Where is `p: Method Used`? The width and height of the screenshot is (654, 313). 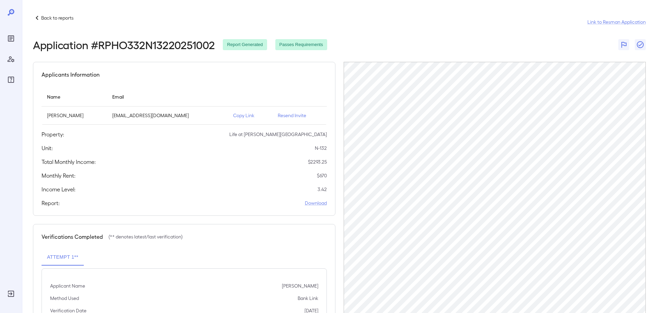 p: Method Used is located at coordinates (65, 298).